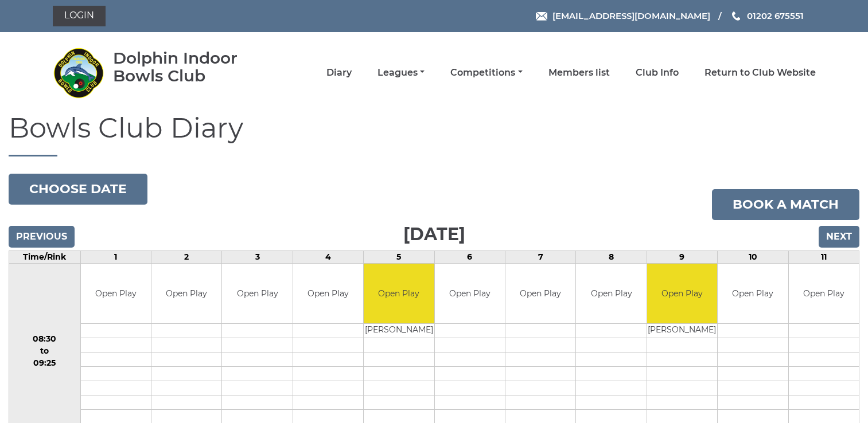  Describe the element at coordinates (42, 237) in the screenshot. I see `input: Previous` at that location.